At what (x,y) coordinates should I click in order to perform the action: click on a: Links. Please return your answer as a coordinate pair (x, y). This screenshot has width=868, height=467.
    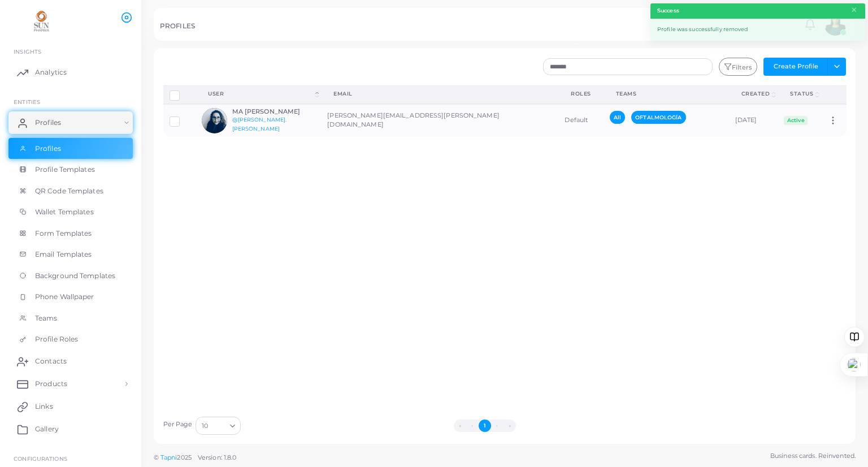
    Looking at the image, I should click on (71, 406).